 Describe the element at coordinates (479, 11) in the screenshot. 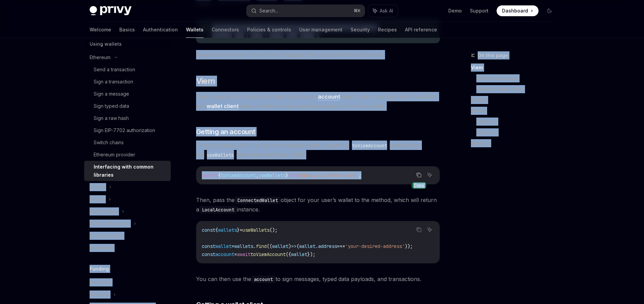

I see `a: Support` at that location.